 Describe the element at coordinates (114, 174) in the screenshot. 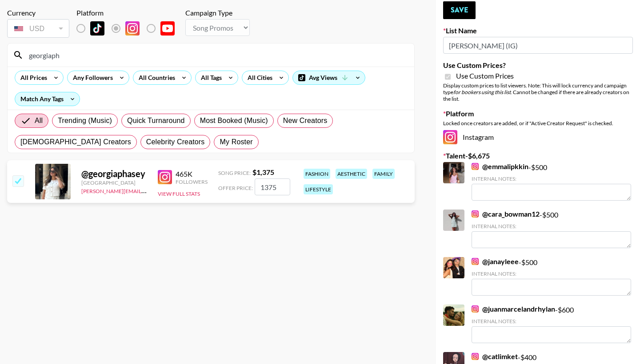

I see `div: @ georgiaphasey` at that location.